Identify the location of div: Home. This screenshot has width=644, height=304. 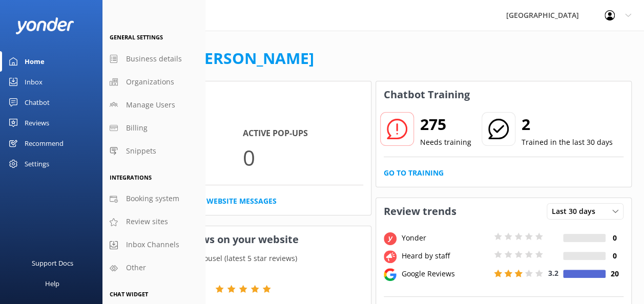
(34, 62).